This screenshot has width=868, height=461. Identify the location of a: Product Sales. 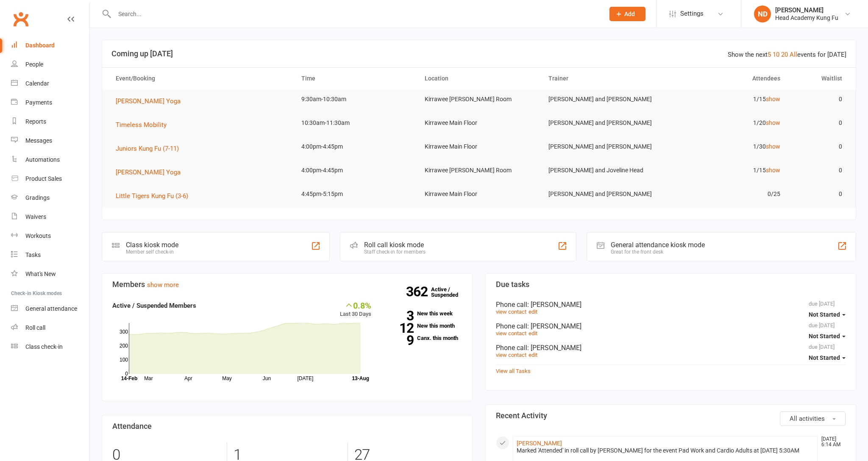
(50, 178).